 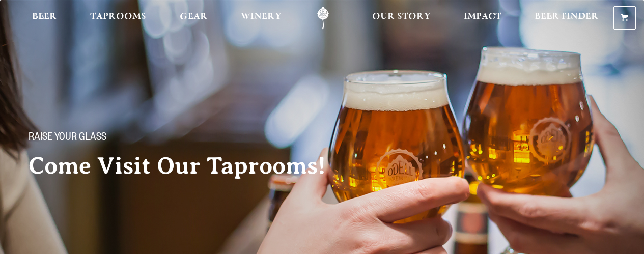 What do you see at coordinates (567, 18) in the screenshot?
I see `a: Beer Finder` at bounding box center [567, 18].